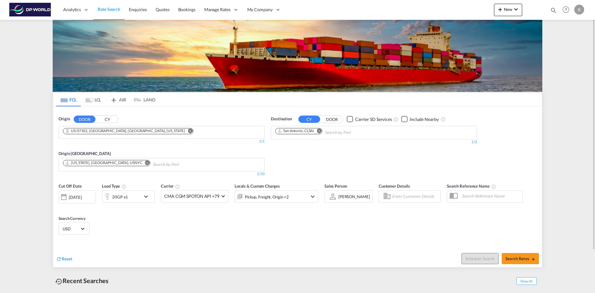  Describe the element at coordinates (520, 258) in the screenshot. I see `button: Search Ratesicon-arrow-right` at that location.